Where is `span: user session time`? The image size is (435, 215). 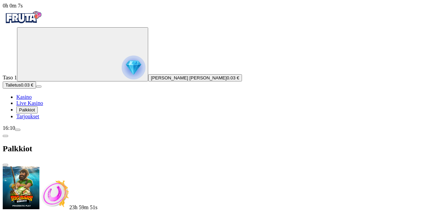 span: user session time is located at coordinates (13, 5).